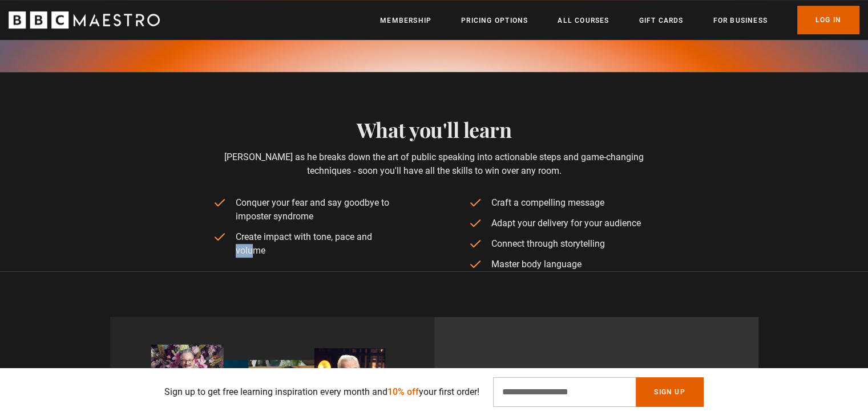  What do you see at coordinates (562, 224) in the screenshot?
I see `li: Adapt your delivery for your audience` at bounding box center [562, 224].